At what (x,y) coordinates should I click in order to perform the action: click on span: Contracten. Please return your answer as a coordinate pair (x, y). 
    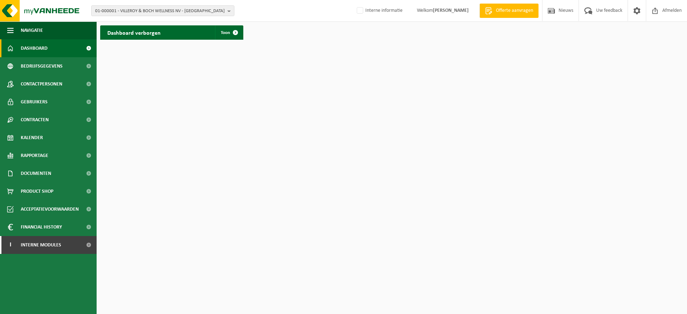
    Looking at the image, I should click on (35, 120).